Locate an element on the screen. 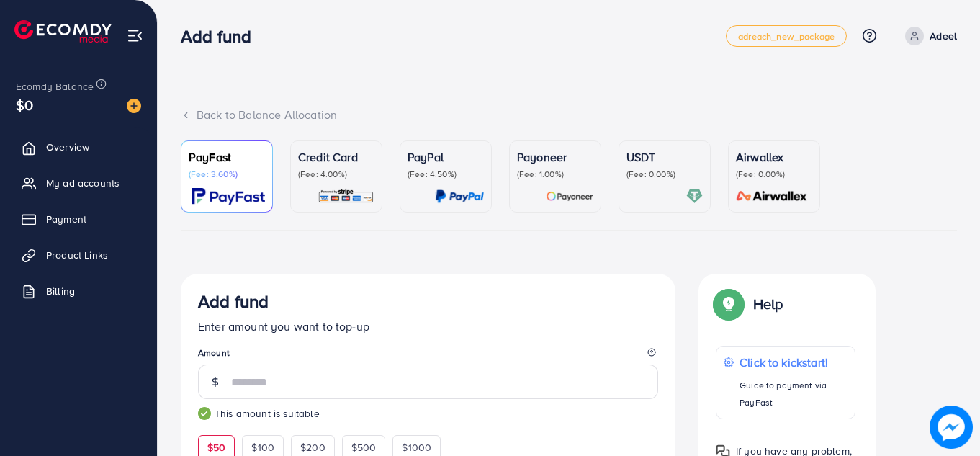 The width and height of the screenshot is (980, 456). p: USDT is located at coordinates (664, 157).